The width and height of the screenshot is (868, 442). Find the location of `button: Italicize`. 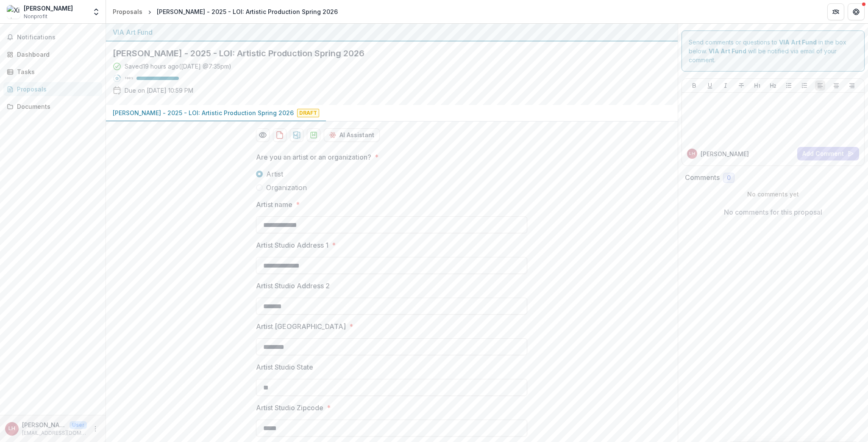

button: Italicize is located at coordinates (726, 86).